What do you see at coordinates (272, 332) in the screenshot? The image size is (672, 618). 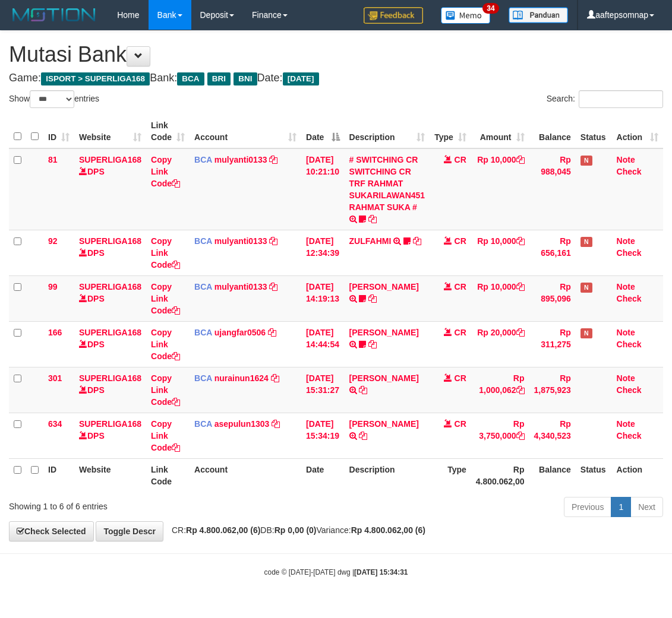 I see `a: Copy ujangfar0506 to clipboard` at bounding box center [272, 332].